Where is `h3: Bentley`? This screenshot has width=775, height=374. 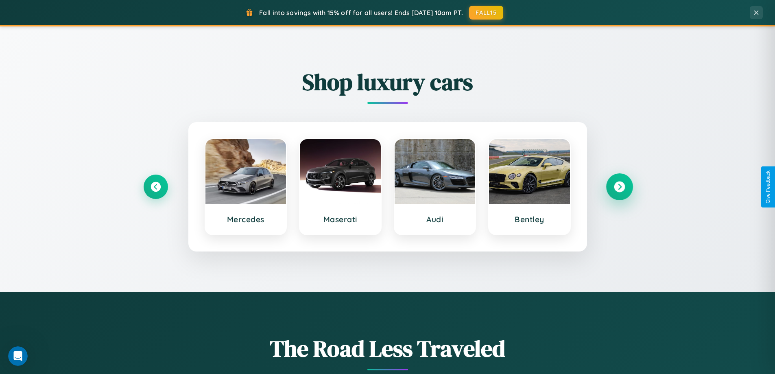 h3: Bentley is located at coordinates (529, 219).